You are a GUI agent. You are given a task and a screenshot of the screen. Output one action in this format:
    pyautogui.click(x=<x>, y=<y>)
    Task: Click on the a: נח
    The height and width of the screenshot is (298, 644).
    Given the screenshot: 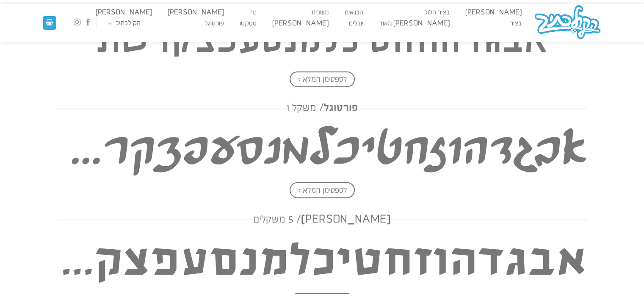 What is the action you would take?
    pyautogui.click(x=254, y=13)
    